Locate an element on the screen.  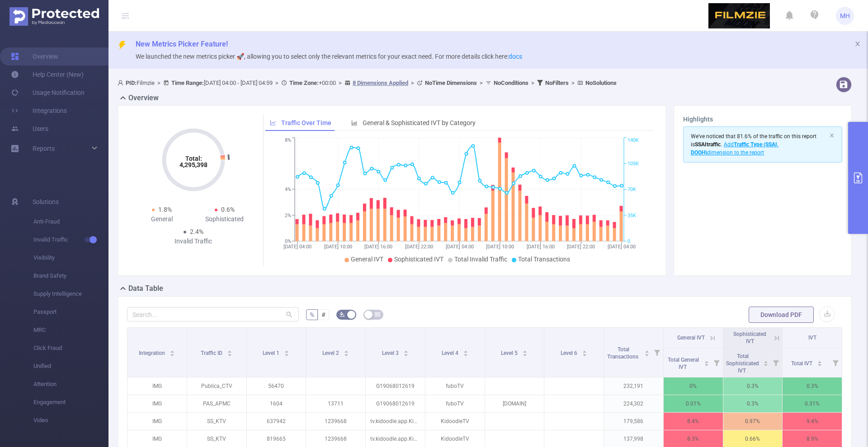
span: 2.4% is located at coordinates (196, 232).